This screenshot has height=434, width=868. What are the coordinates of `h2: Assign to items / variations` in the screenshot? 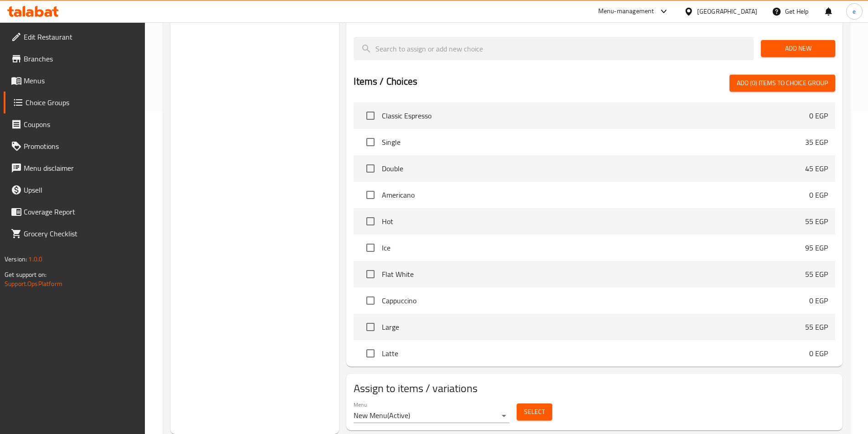 It's located at (594, 389).